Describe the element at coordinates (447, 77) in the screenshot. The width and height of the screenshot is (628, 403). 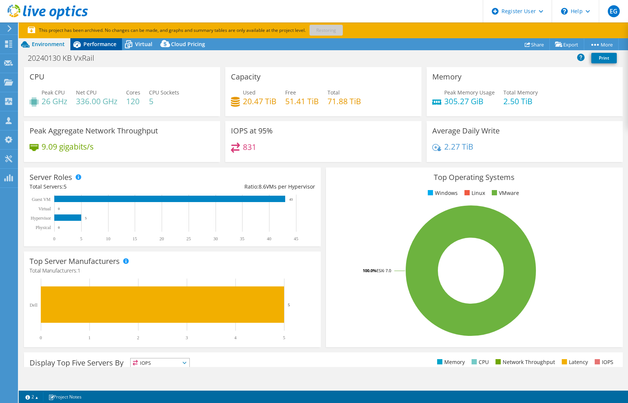
I see `h3: Memory` at that location.